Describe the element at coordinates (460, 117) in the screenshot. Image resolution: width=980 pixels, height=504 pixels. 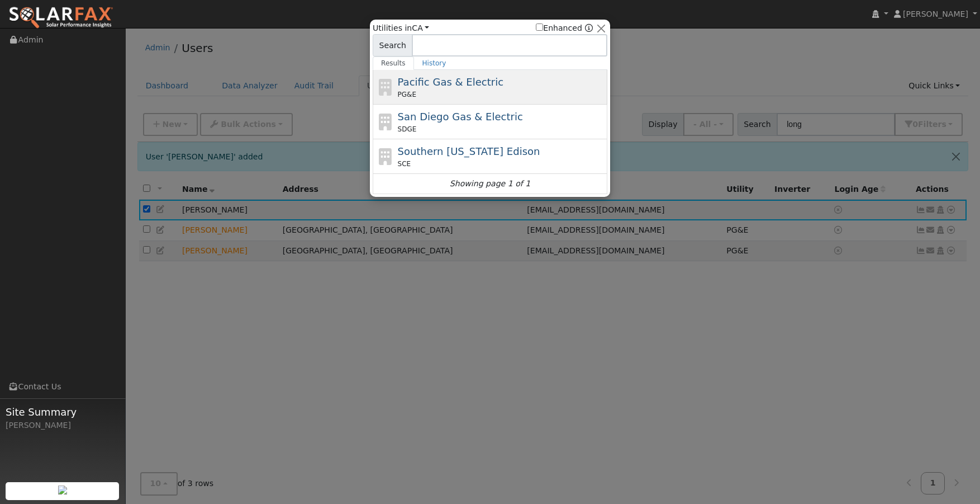
I see `span: San Diego Gas & Electric` at that location.